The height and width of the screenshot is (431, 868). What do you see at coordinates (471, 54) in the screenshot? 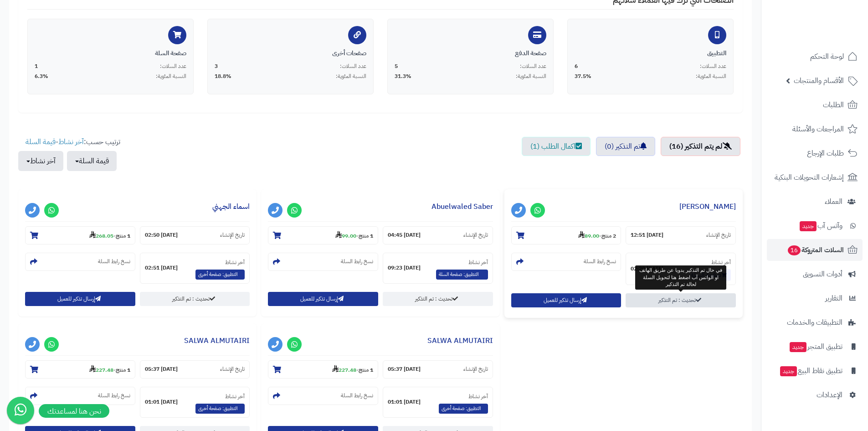
I see `div: صفحة الدفع` at bounding box center [471, 54].